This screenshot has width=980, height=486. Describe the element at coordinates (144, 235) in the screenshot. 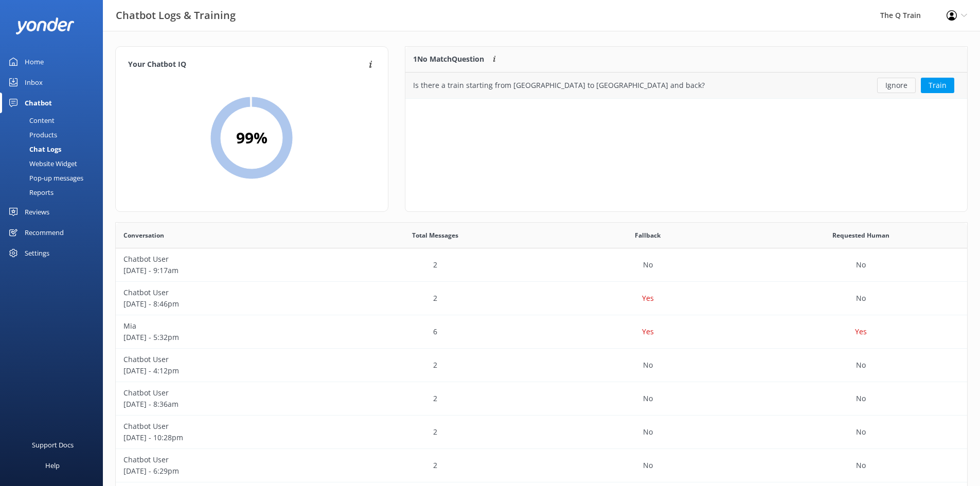

I see `span: Conversation` at that location.